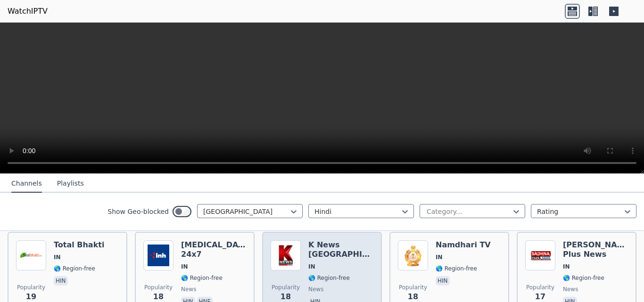 The width and height of the screenshot is (644, 302). What do you see at coordinates (413, 255) in the screenshot?
I see `img: Namdhari TV` at bounding box center [413, 255].